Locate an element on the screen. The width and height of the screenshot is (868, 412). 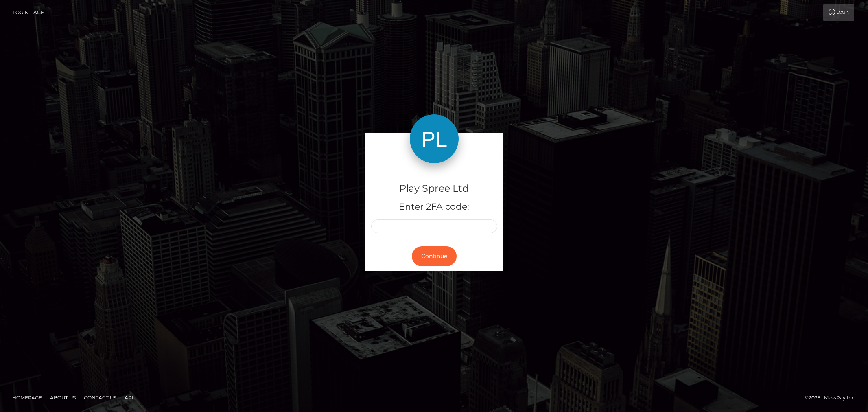
a: Contact Us is located at coordinates (100, 397).